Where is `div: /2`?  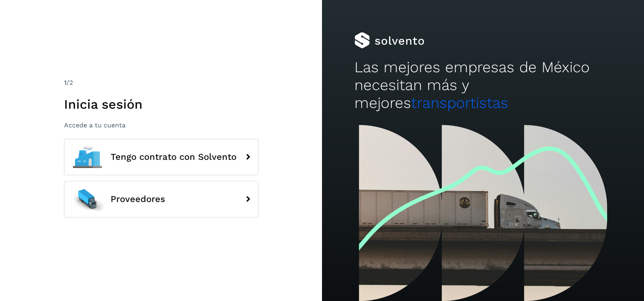
div: /2 is located at coordinates (161, 83).